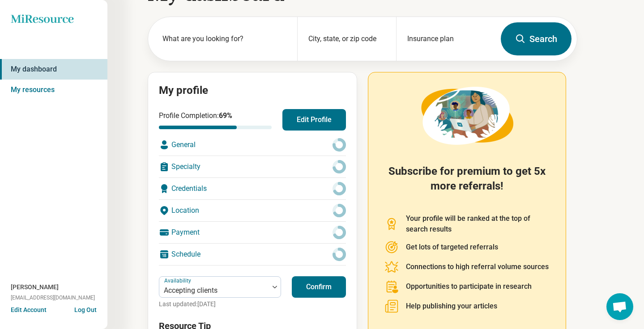 The width and height of the screenshot is (644, 329). What do you see at coordinates (314, 120) in the screenshot?
I see `button: Edit Profile` at bounding box center [314, 120].